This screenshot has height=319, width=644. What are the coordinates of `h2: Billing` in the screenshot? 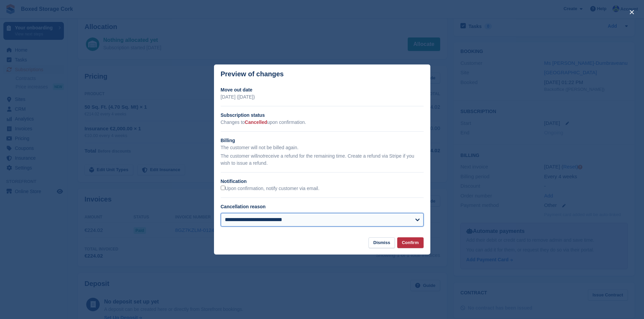 It's located at (322, 141).